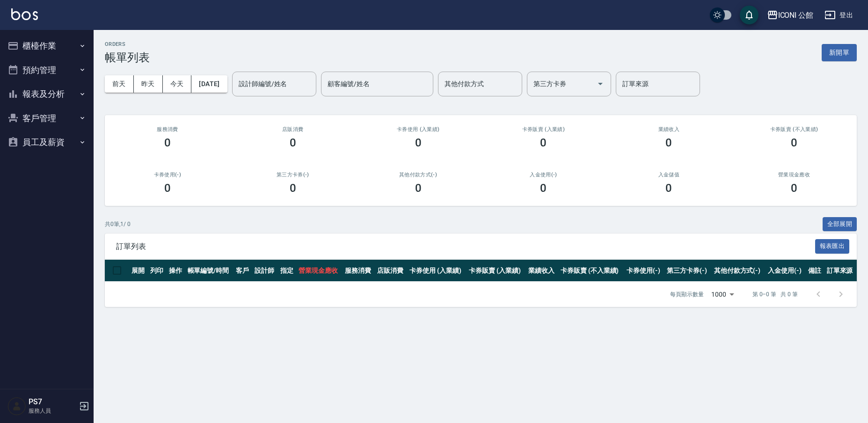 The height and width of the screenshot is (423, 868). What do you see at coordinates (391, 271) in the screenshot?
I see `th: 店販消費` at bounding box center [391, 271].